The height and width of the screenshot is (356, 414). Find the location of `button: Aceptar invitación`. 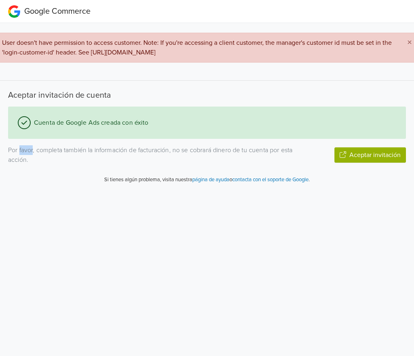

button: Aceptar invitación is located at coordinates (370, 155).